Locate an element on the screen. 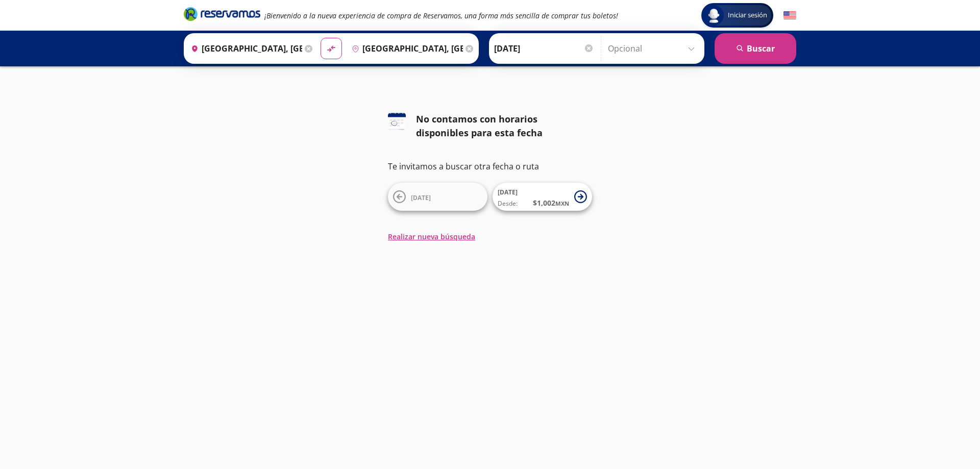 The width and height of the screenshot is (980, 469). input: Opcional is located at coordinates (653, 49).